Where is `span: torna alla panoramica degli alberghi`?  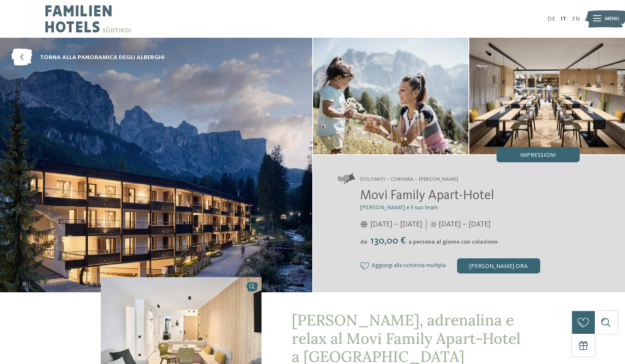
span: torna alla panoramica degli alberghi is located at coordinates (102, 57).